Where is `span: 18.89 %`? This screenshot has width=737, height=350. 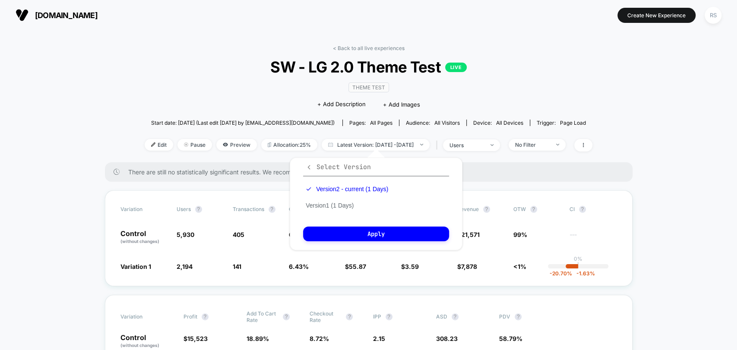 span: 18.89 % is located at coordinates (258, 339).